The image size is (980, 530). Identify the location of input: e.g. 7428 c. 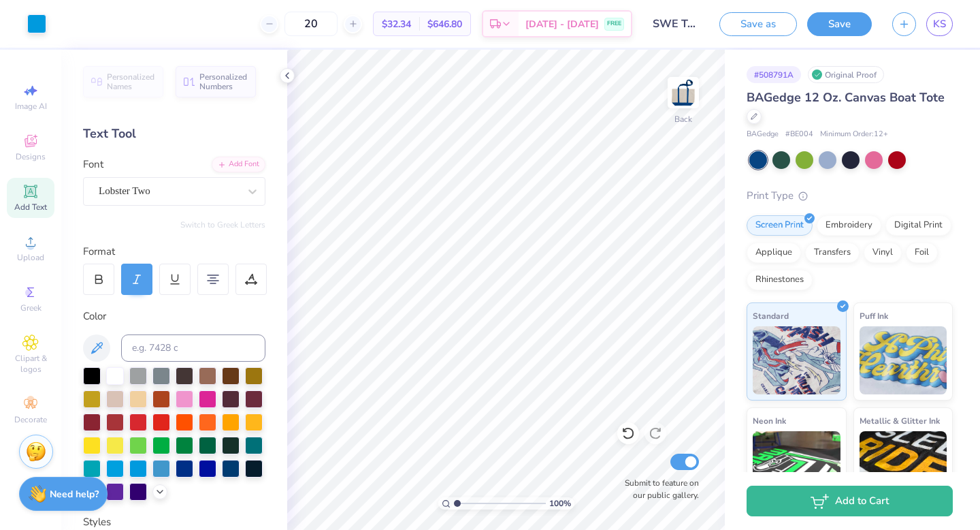
(193, 348).